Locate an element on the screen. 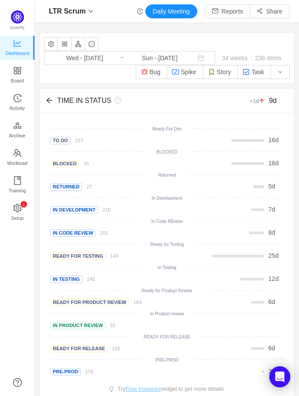 This screenshot has width=299, height=396. a: Dashboard is located at coordinates (17, 48).